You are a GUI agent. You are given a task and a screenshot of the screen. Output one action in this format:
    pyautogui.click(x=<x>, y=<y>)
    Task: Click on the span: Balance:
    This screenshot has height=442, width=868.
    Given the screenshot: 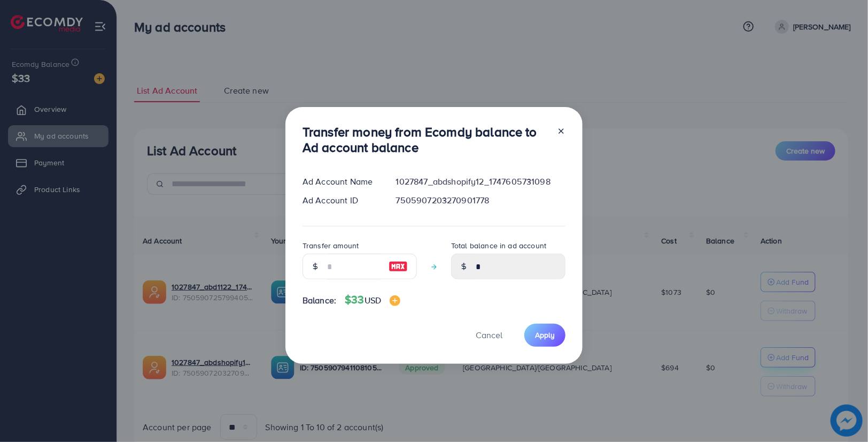 What is the action you would take?
    pyautogui.click(x=319, y=300)
    